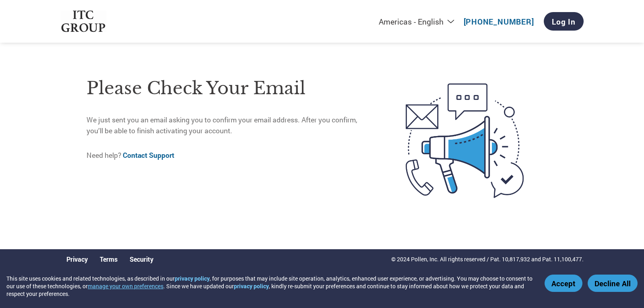 The height and width of the screenshot is (308, 644). I want to click on p: © 2024 Pollen, Inc. All rights reserved / Pat. 10,817,932 and Pat. 11,100,477., so click(487, 259).